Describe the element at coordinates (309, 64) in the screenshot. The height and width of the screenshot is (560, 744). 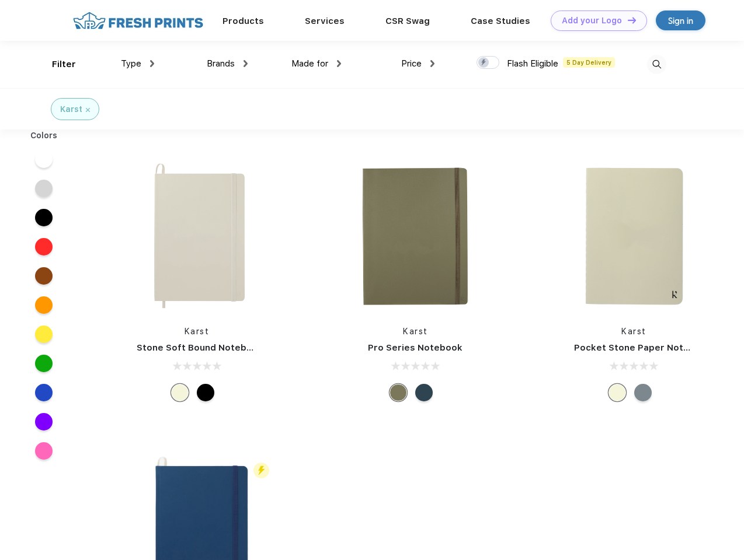
I see `span: Made for` at that location.